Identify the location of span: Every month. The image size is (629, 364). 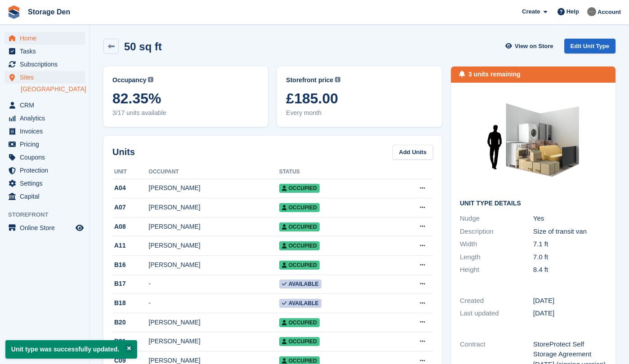
(359, 113).